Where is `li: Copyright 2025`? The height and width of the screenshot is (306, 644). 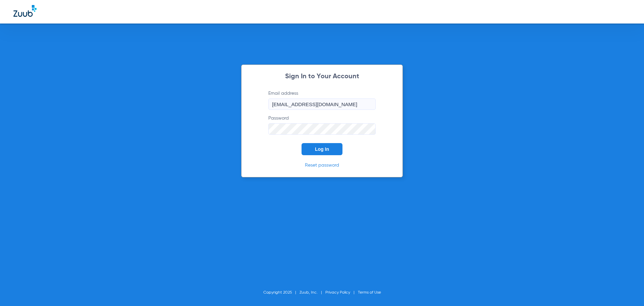 li: Copyright 2025 is located at coordinates (281, 292).